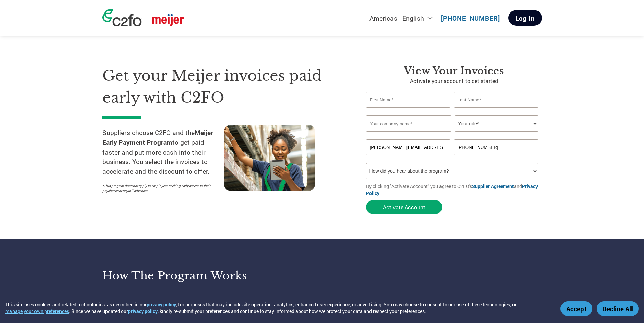 This screenshot has height=323, width=644. I want to click on button: Accept, so click(576, 309).